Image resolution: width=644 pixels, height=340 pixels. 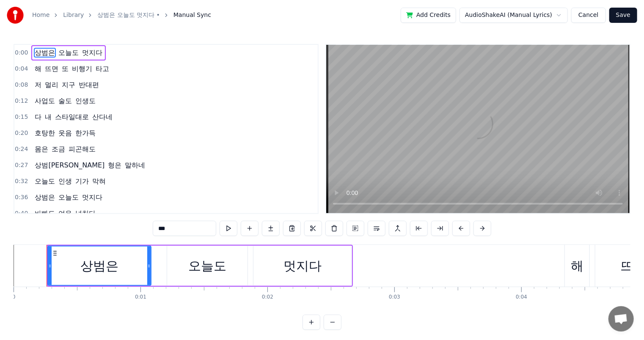 What do you see at coordinates (48, 116) in the screenshot?
I see `span: 내` at bounding box center [48, 116].